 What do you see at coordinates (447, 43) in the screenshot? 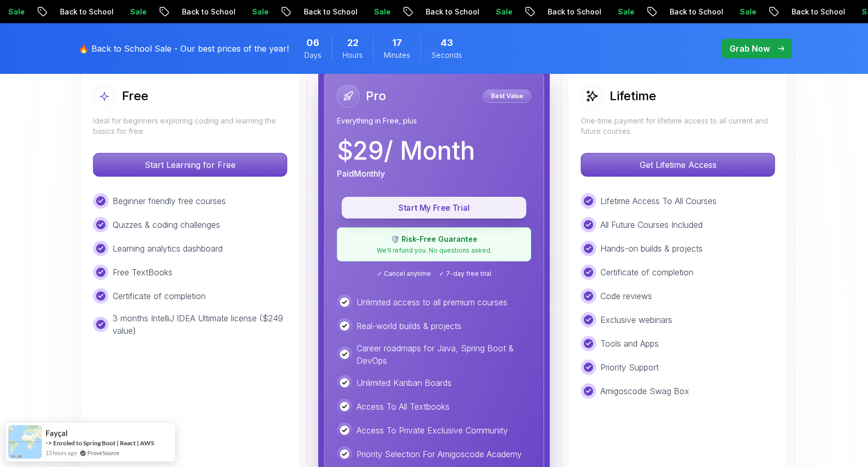
I see `span: 43 Seconds` at bounding box center [447, 43].